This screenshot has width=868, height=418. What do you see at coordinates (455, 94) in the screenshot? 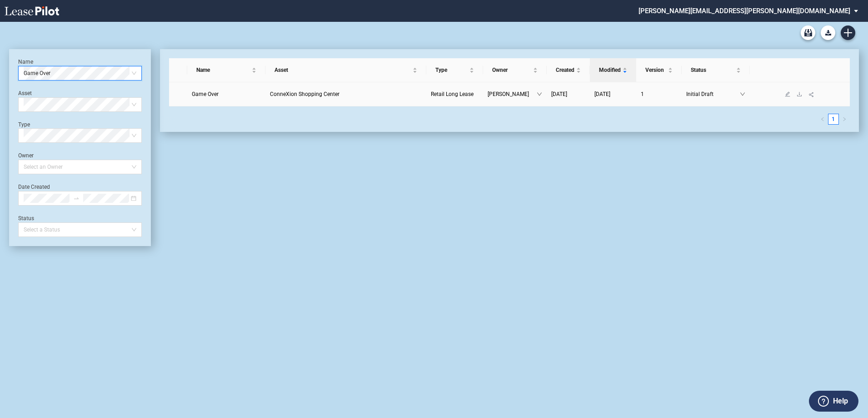
I see `a: Retail Long Lease` at bounding box center [455, 94].